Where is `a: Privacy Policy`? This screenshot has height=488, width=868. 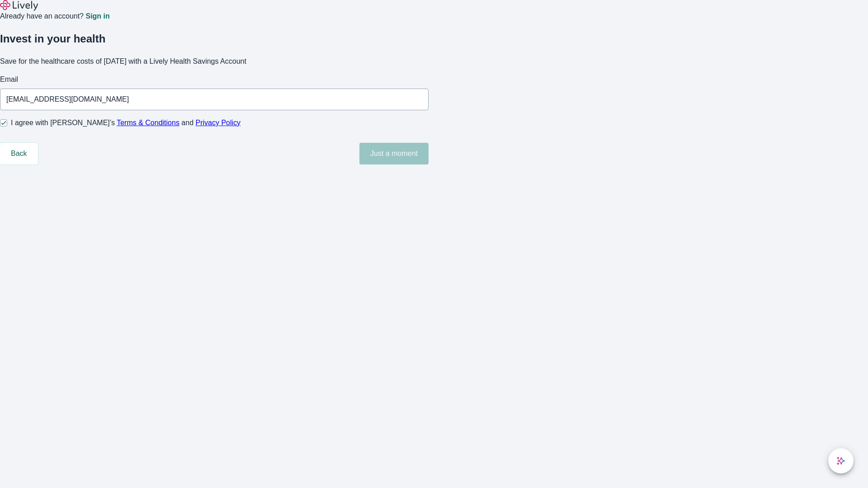 a: Privacy Policy is located at coordinates (218, 122).